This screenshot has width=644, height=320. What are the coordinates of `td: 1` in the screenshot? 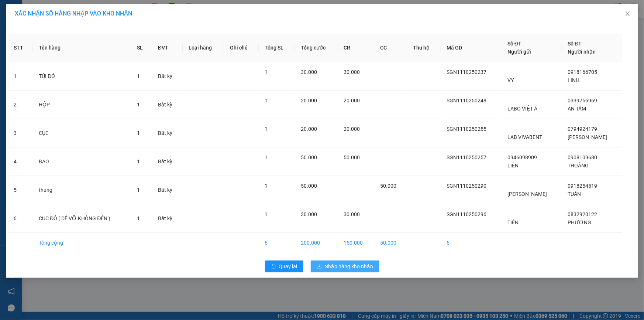 It's located at (20, 76).